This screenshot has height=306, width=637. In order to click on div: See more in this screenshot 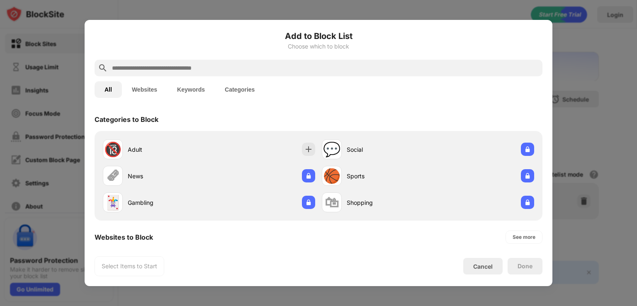, I will do `click(524, 237)`.